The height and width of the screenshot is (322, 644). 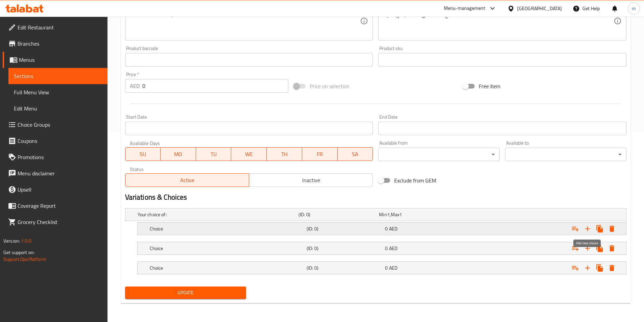 I want to click on a: Promotions, so click(x=55, y=157).